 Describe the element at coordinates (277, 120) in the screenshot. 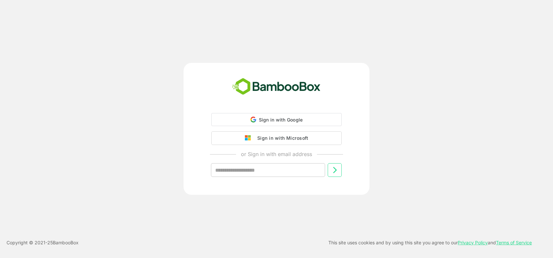

I see `div: Sign in with Google` at that location.